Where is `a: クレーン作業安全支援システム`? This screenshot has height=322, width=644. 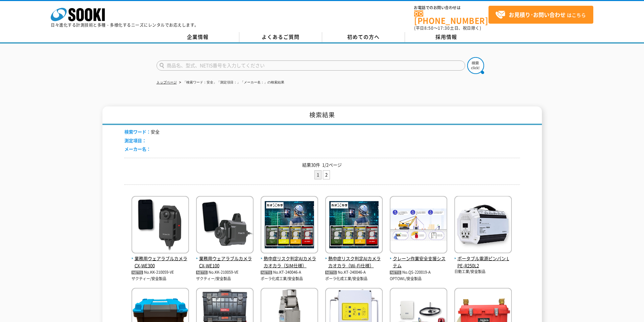
a: クレーン作業安全支援システム is located at coordinates (418, 258).